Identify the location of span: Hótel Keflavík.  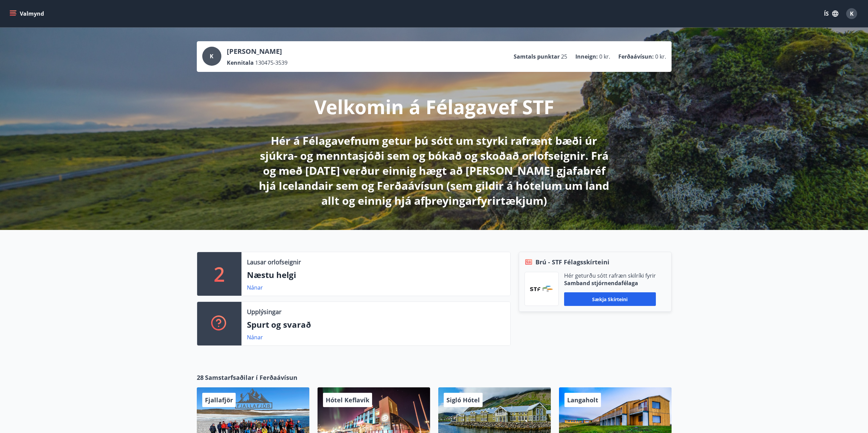
(348, 400).